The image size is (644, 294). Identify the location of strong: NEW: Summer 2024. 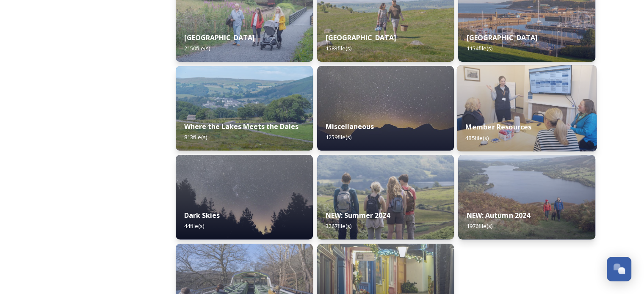
(358, 215).